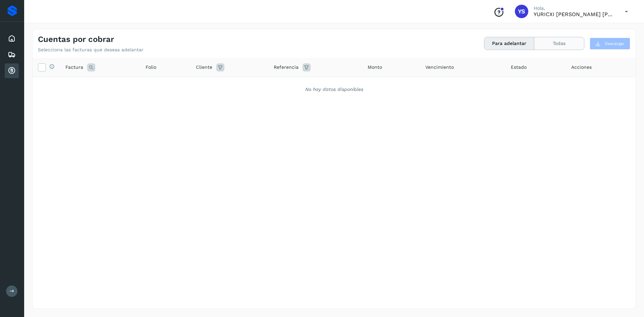  What do you see at coordinates (76, 39) in the screenshot?
I see `h4: Cuentas por cobrar` at bounding box center [76, 39].